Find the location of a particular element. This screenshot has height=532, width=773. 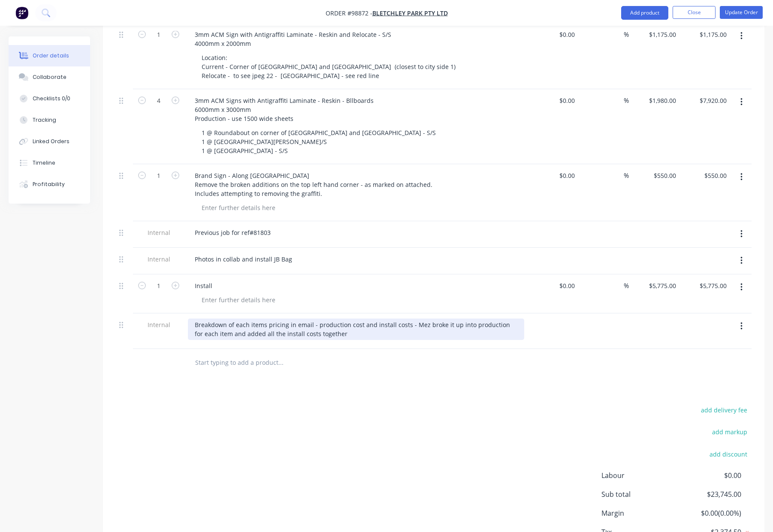

button: Checklists 0/0 is located at coordinates (49, 99).